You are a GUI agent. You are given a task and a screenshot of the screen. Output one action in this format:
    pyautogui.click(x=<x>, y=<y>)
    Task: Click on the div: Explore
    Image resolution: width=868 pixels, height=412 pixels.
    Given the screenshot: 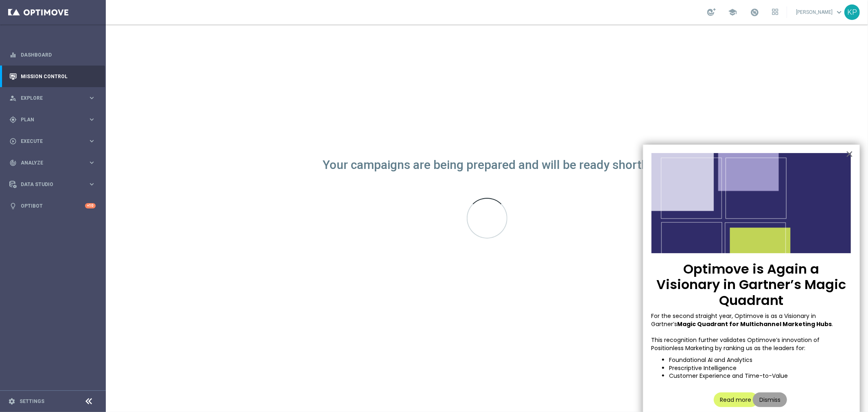 What is the action you would take?
    pyautogui.click(x=48, y=98)
    